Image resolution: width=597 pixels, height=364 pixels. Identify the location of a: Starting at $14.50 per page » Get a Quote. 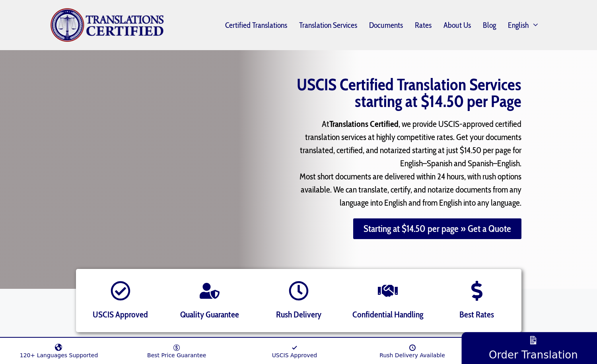
(437, 228).